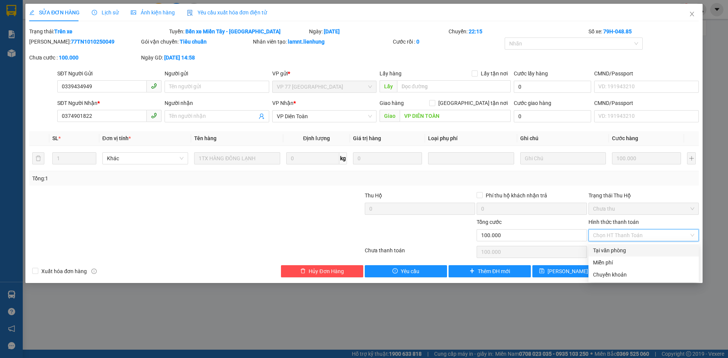 The width and height of the screenshot is (728, 358). I want to click on b: 79H-048.85, so click(617, 31).